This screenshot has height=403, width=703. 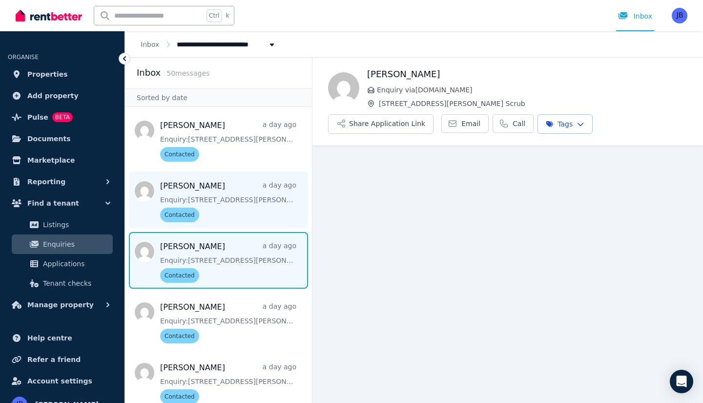 I want to click on nav: Breadcrumb, so click(x=209, y=44).